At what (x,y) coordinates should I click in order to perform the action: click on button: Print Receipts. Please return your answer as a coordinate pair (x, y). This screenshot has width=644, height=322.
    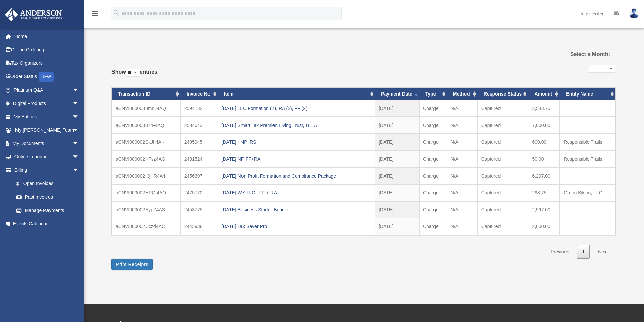
    Looking at the image, I should click on (132, 264).